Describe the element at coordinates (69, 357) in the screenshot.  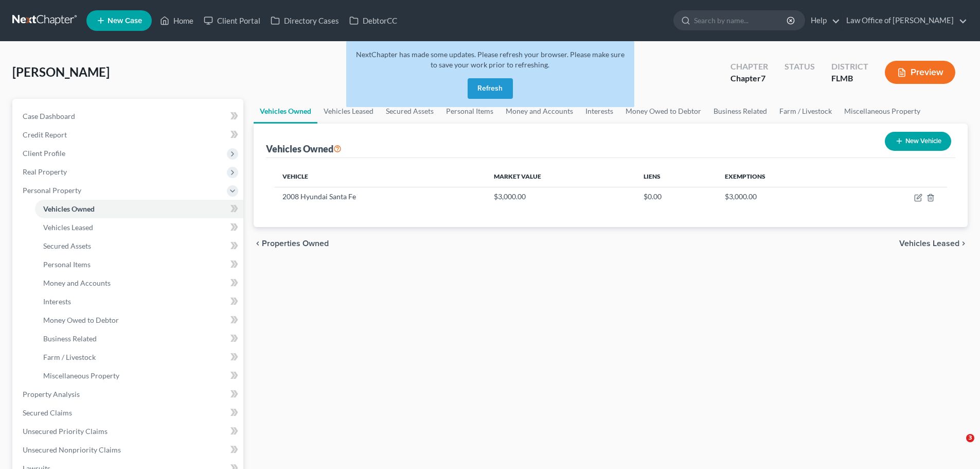
I see `span: Farm / Livestock` at that location.